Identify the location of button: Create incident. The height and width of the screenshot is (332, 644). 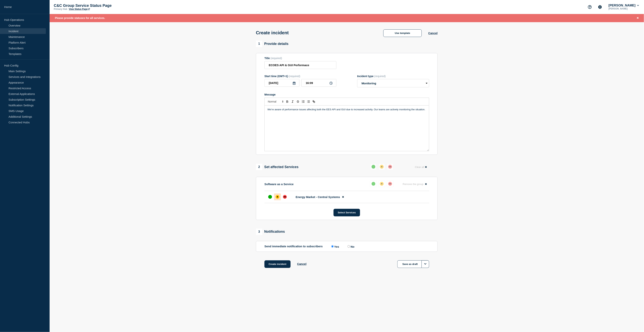
(278, 264).